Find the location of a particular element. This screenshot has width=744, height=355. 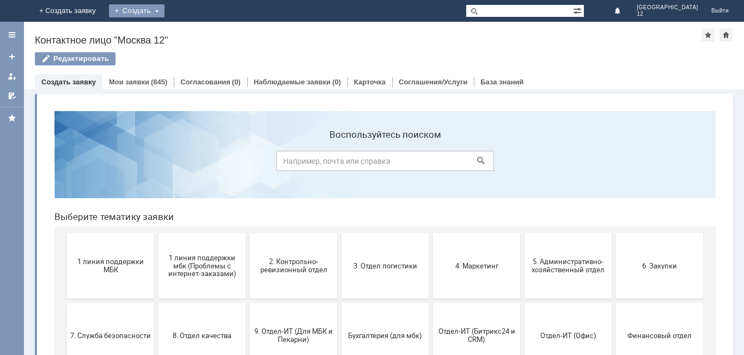

span: 1 линия поддержки мбк (Проблемы с интернет-заказами) is located at coordinates (156, 163).